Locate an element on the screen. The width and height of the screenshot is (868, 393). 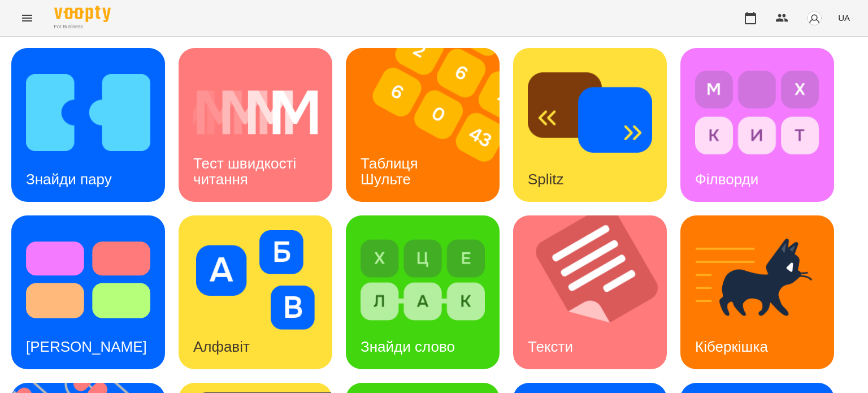
h3: Кіберкішка is located at coordinates (731, 347).